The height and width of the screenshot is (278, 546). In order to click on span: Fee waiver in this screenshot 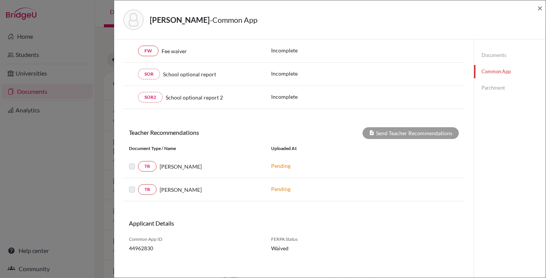, I will do `click(174, 51)`.